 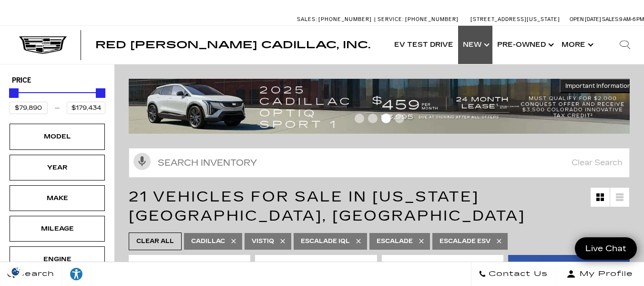 What do you see at coordinates (263, 241) in the screenshot?
I see `span: VISTIQ` at bounding box center [263, 241].